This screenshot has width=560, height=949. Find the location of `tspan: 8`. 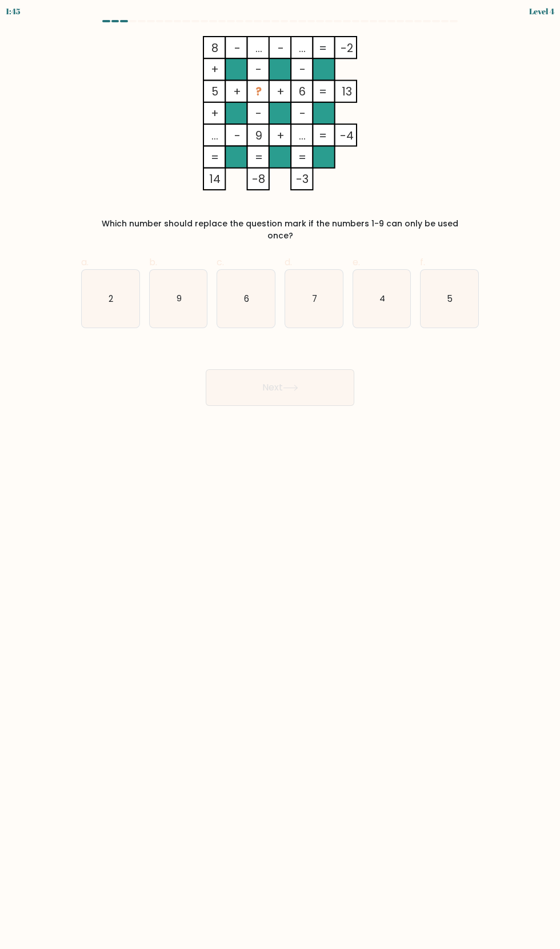

tspan: 8 is located at coordinates (215, 48).